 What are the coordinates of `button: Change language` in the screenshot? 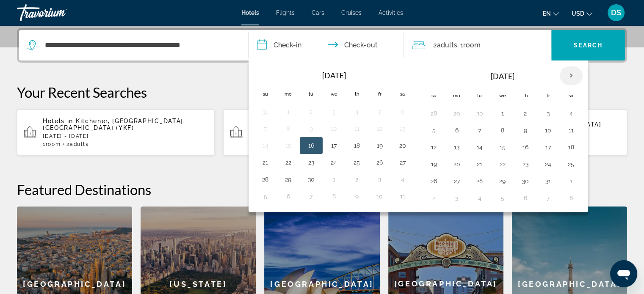 It's located at (550, 13).